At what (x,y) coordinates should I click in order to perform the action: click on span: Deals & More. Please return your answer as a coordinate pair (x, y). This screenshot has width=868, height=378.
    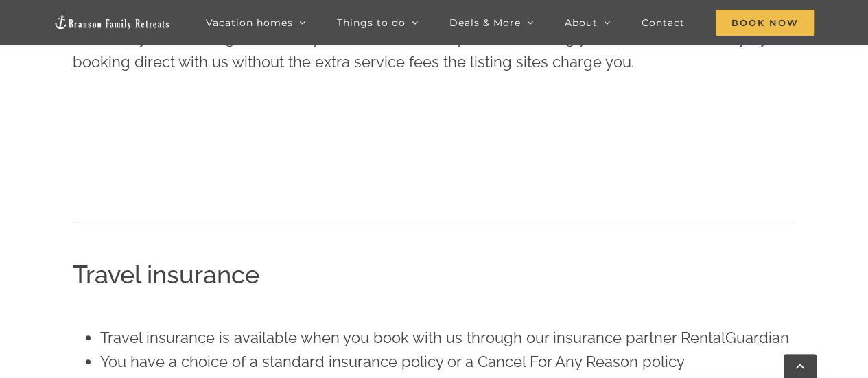
    Looking at the image, I should click on (485, 23).